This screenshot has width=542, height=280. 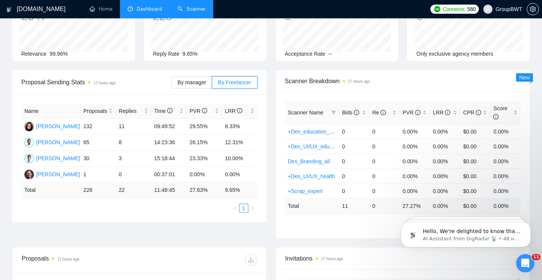 What do you see at coordinates (244, 208) in the screenshot?
I see `a: 1` at bounding box center [244, 208].